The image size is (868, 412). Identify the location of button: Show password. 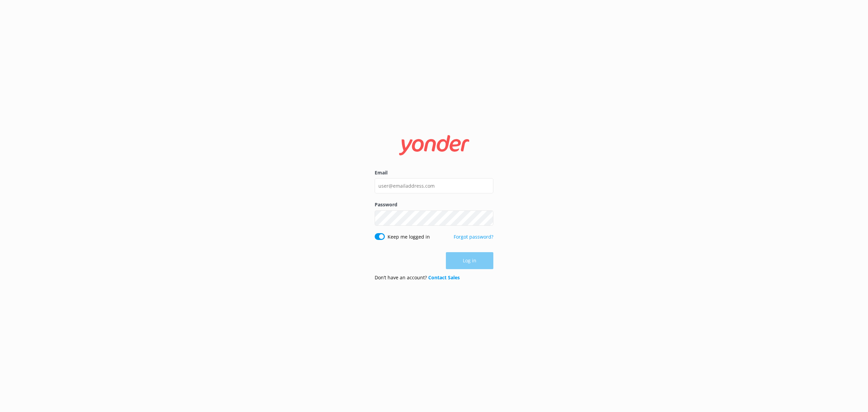
(487, 218).